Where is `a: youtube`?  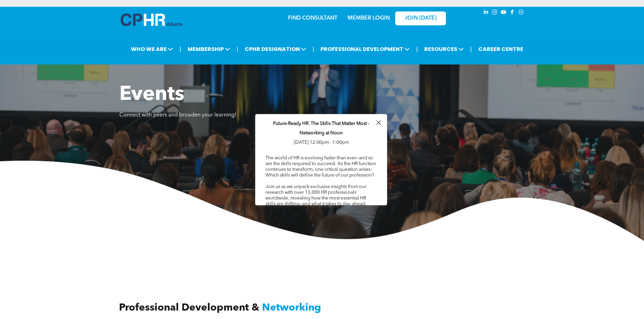
a: youtube is located at coordinates (504, 13).